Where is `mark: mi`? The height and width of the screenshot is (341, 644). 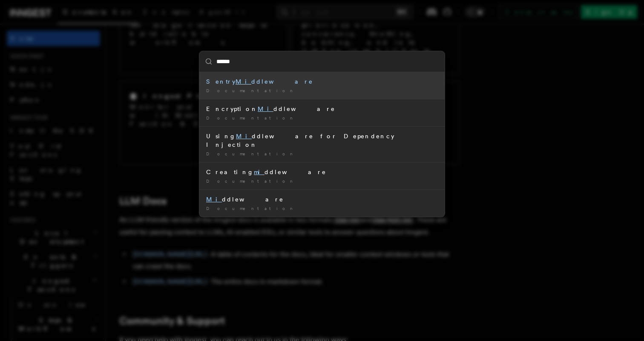 mark: mi is located at coordinates (259, 172).